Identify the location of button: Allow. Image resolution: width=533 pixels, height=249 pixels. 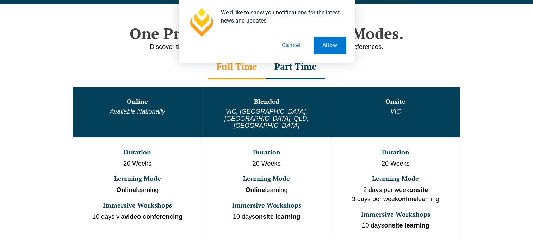
(330, 45).